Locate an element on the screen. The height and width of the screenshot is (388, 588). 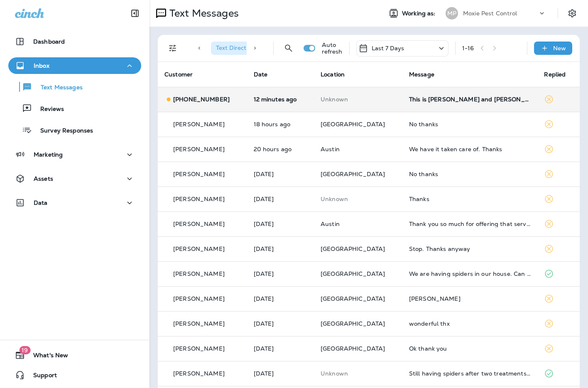
button: Data is located at coordinates (75, 203).